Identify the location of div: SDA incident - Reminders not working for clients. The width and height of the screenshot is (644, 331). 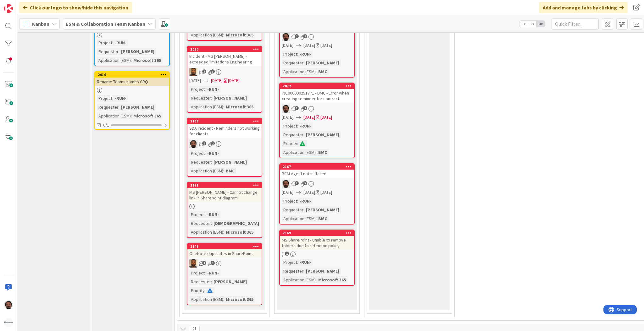
(224, 131).